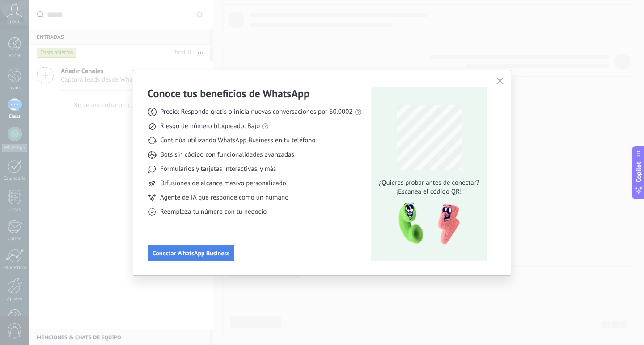  I want to click on span: Continúa utilizando WhatsApp Business en tu teléfono, so click(237, 141).